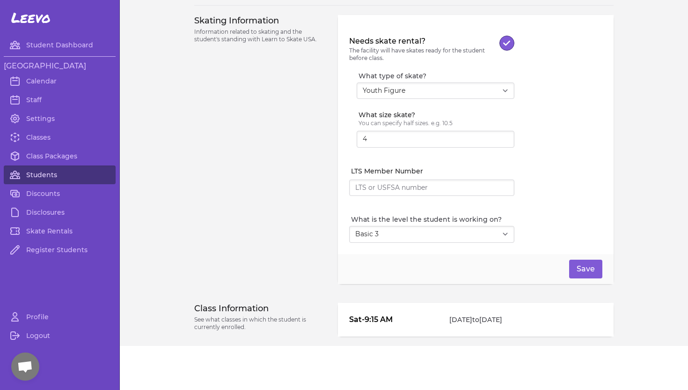 This screenshot has width=688, height=390. Describe the element at coordinates (59, 118) in the screenshot. I see `a: Settings` at that location.